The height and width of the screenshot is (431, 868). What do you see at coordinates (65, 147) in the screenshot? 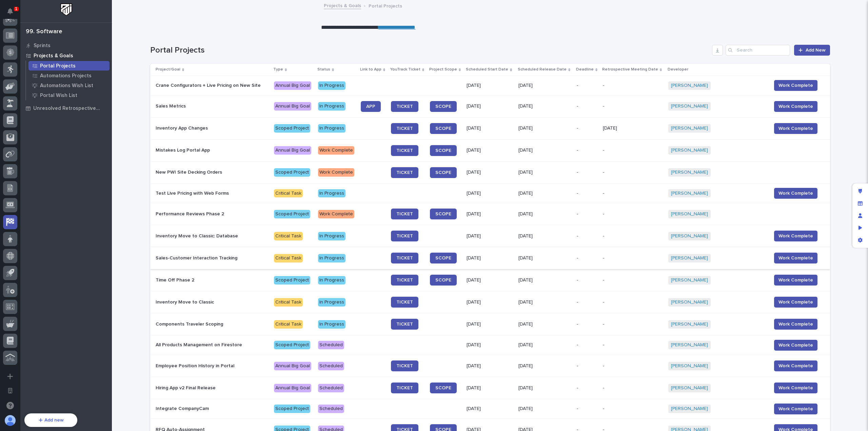
I see `a: 🔗Onboarding Call` at bounding box center [65, 147].